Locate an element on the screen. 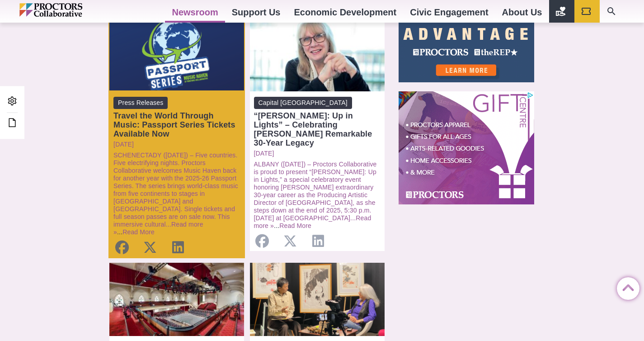 The image size is (644, 341). span: Press Releases is located at coordinates (140, 103).